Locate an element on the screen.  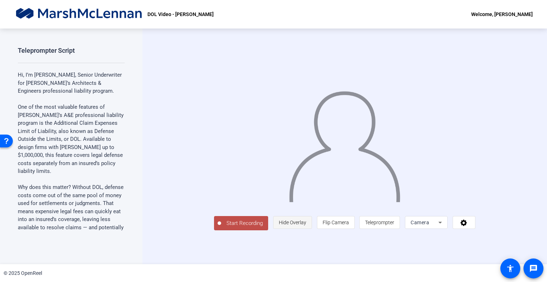
span: Start Recording is located at coordinates (245, 223).